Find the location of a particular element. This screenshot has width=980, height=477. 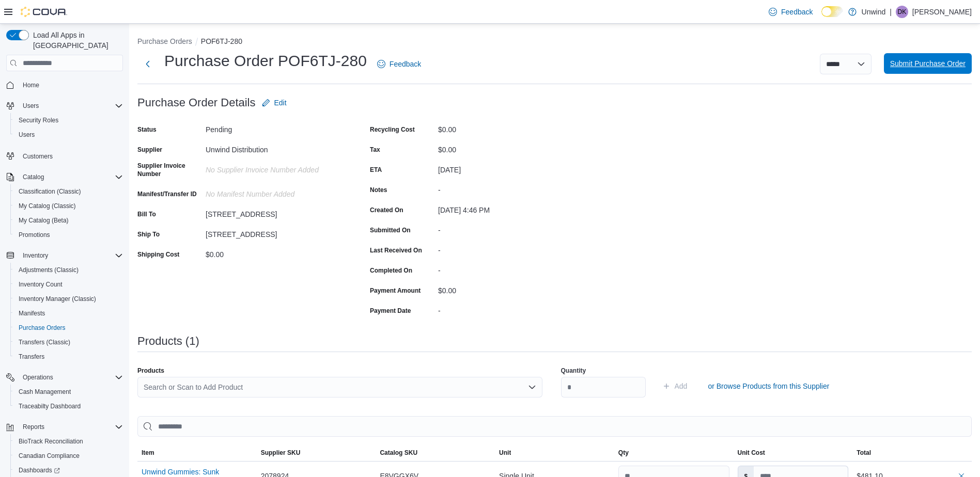

button: BioTrack Reconciliation is located at coordinates (69, 442).